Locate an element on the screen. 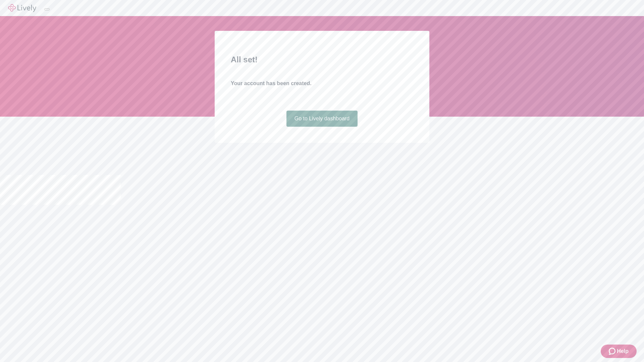  svg: Zendesk support icon is located at coordinates (613, 351).